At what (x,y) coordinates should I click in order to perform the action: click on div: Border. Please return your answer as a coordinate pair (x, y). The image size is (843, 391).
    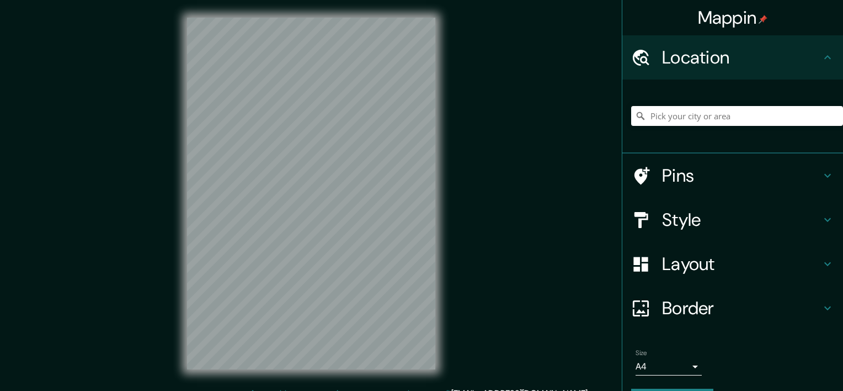
    Looking at the image, I should click on (733, 308).